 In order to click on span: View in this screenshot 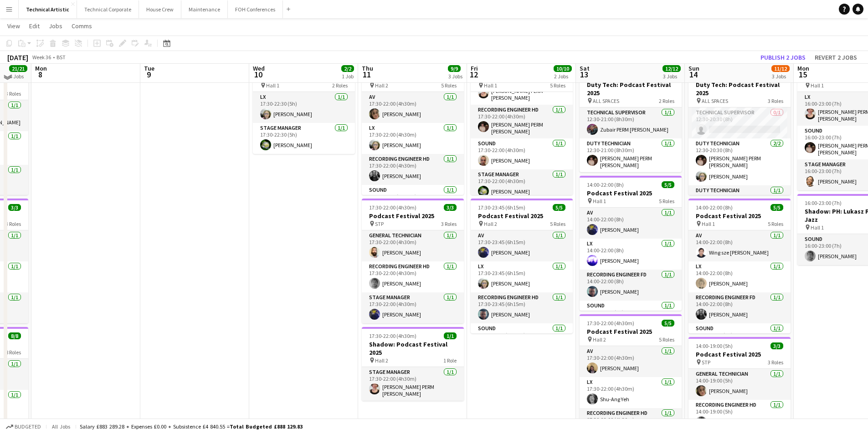, I will do `click(14, 26)`.